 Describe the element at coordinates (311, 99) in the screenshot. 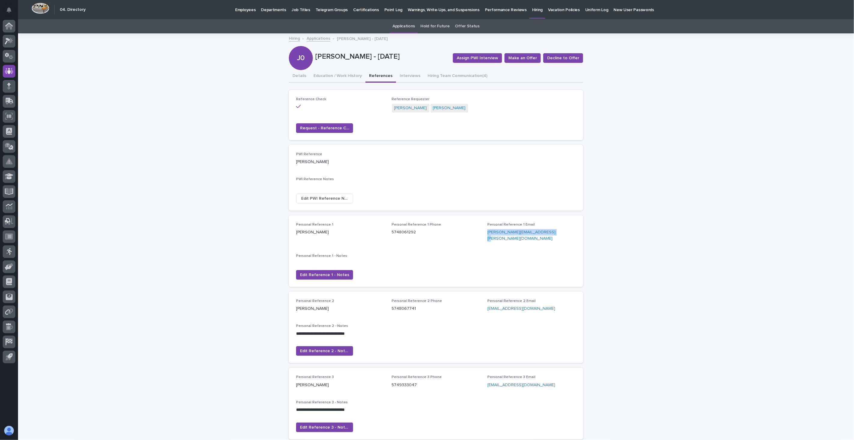

I see `span: Reference Check` at that location.